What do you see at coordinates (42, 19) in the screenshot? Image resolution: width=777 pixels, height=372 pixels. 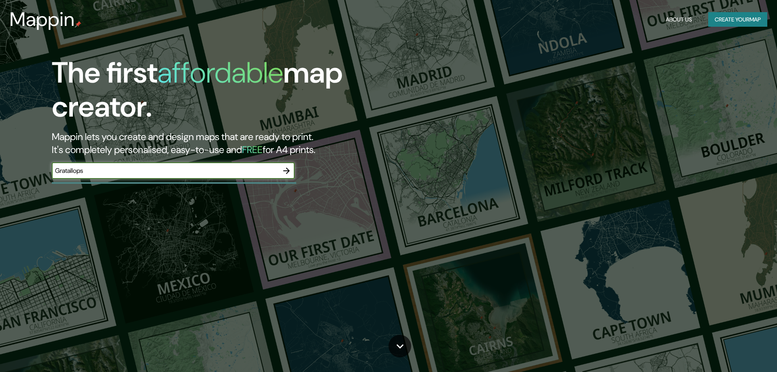 I see `h3: Mappin` at bounding box center [42, 19].